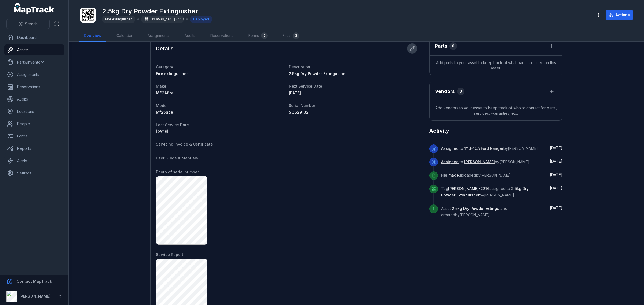 The image size is (644, 305). What do you see at coordinates (34, 136) in the screenshot?
I see `a: Forms` at bounding box center [34, 136].